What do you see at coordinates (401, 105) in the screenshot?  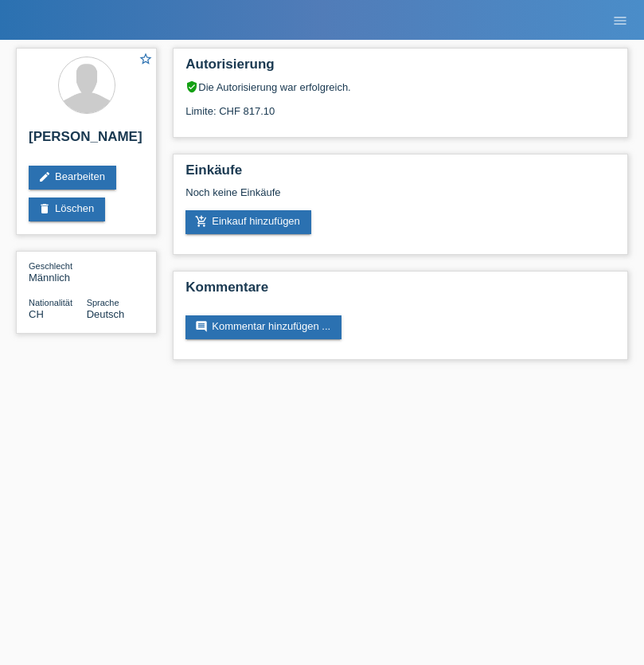 I see `div: Limite: CHF 817.10` at bounding box center [401, 105].